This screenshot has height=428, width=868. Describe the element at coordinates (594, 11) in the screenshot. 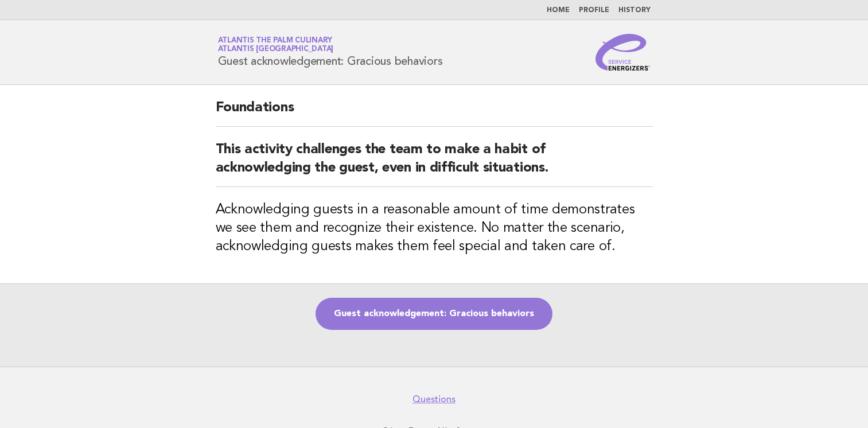

I see `a: Profile` at that location.